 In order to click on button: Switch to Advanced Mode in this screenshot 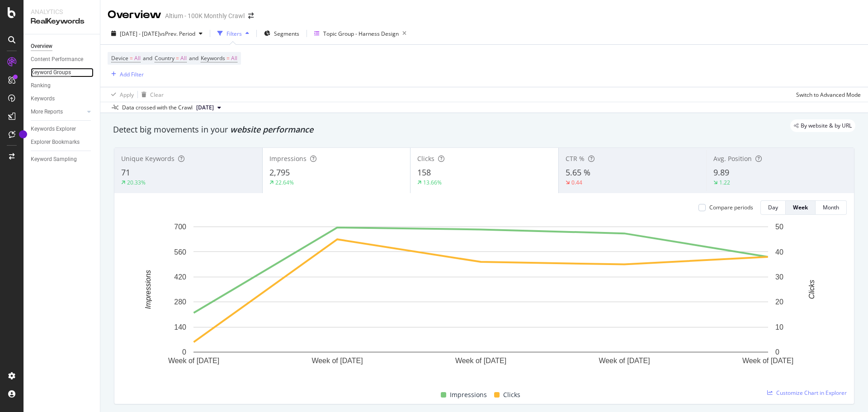, I will do `click(826, 95)`.